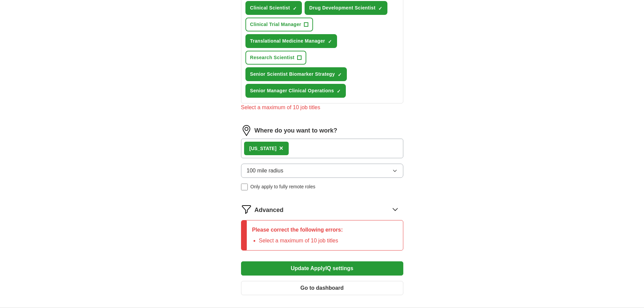  I want to click on button: Research Scientist, so click(276, 57).